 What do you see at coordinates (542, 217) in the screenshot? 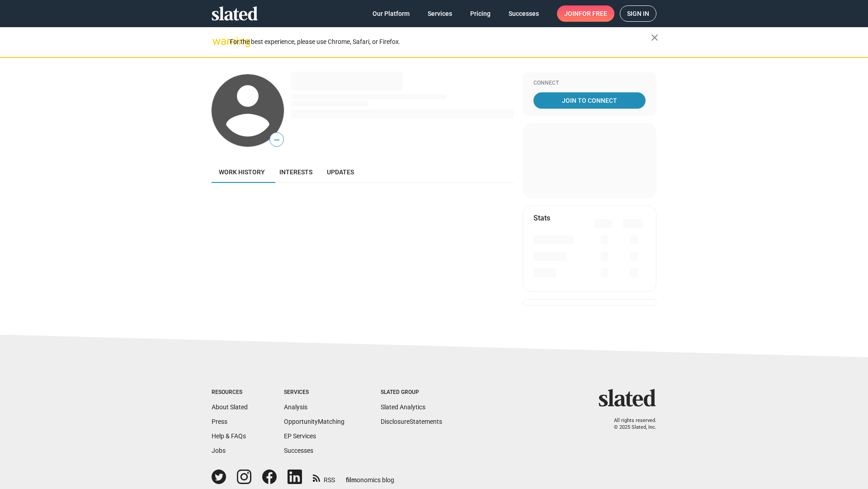
I see `mat-card-title: Stats` at bounding box center [542, 217].